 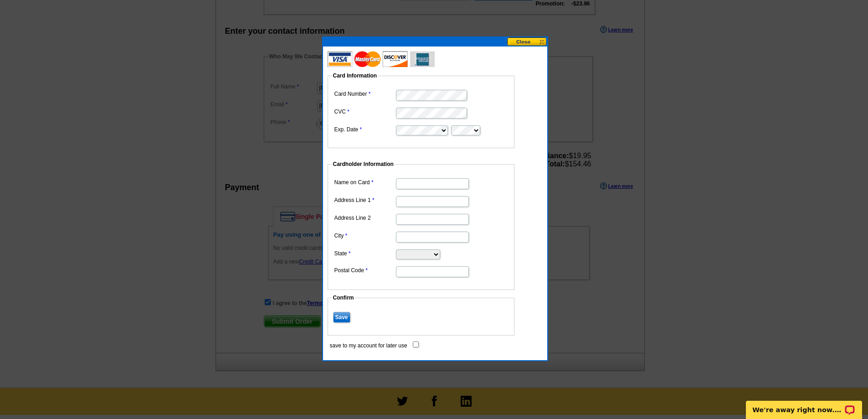 What do you see at coordinates (368, 346) in the screenshot?
I see `label: save to my account for later use` at bounding box center [368, 346].